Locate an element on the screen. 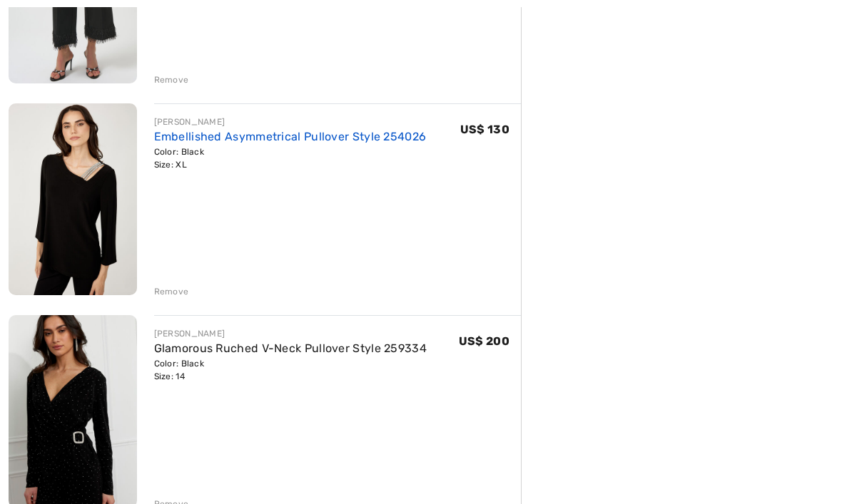  a: Embellished Asymmetrical Pullover Style 254026 is located at coordinates (291, 136).